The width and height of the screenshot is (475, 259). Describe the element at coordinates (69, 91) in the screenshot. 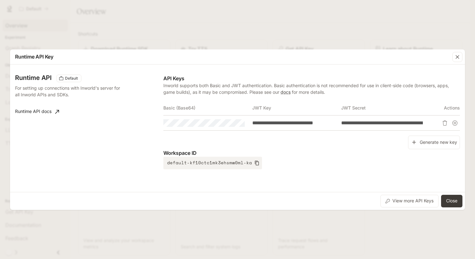

I see `p: For setting up connections with Inworld's server for all Inworld APIs and SDKs.` at that location.